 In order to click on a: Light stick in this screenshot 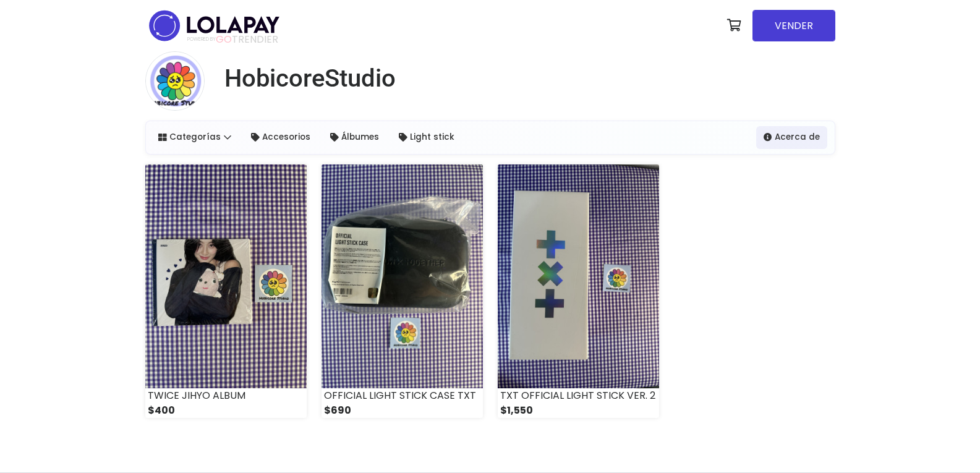, I will do `click(427, 137)`.